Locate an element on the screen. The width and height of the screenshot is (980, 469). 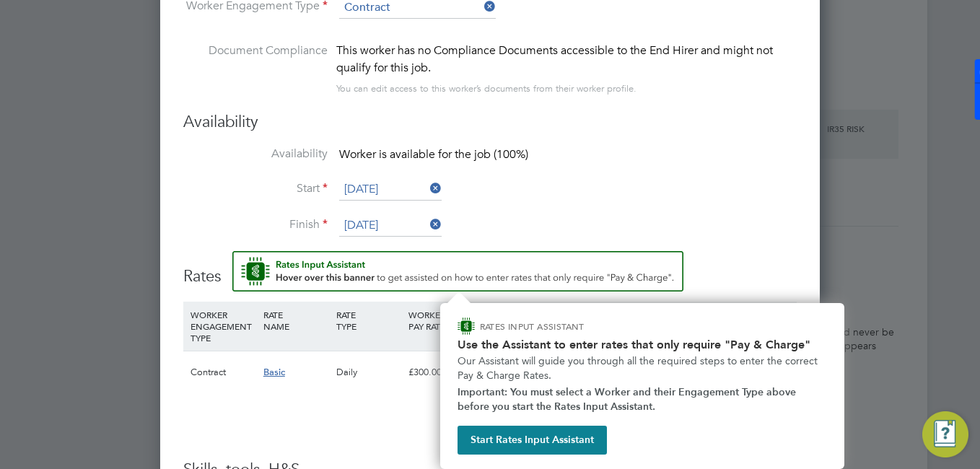
div: You can edit access to this worker’s documents from their worker profile. is located at coordinates (486, 89).